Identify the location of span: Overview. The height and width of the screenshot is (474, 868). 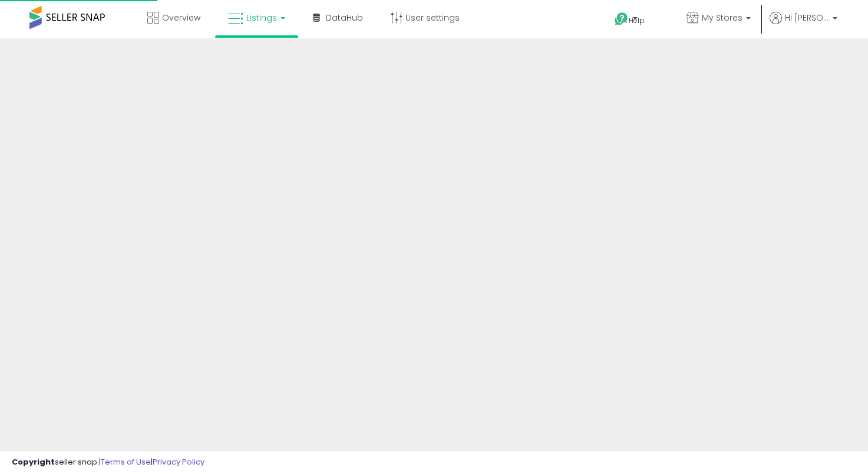
(181, 17).